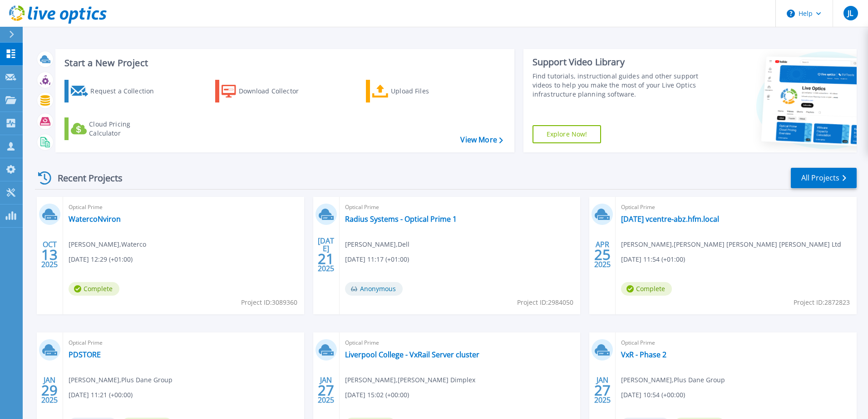 This screenshot has height=419, width=868. Describe the element at coordinates (85, 178) in the screenshot. I see `div: Recent Projects` at that location.